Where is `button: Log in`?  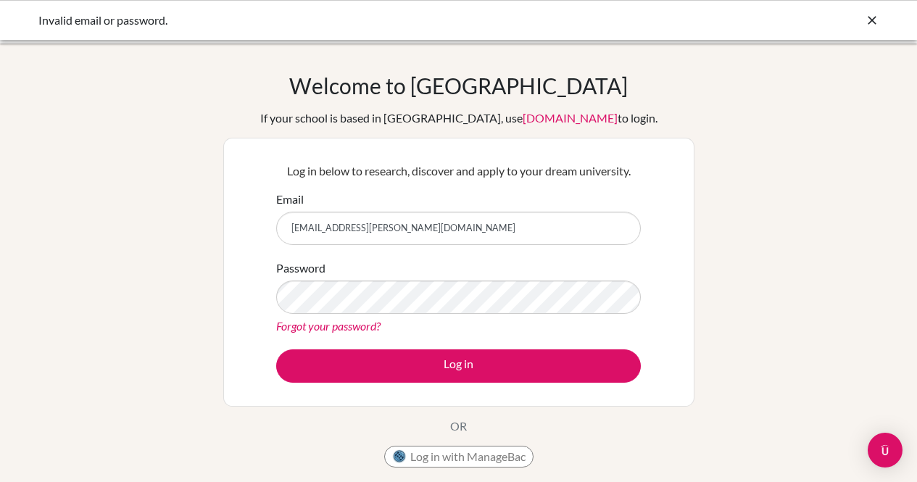
button: Log in is located at coordinates (458, 366).